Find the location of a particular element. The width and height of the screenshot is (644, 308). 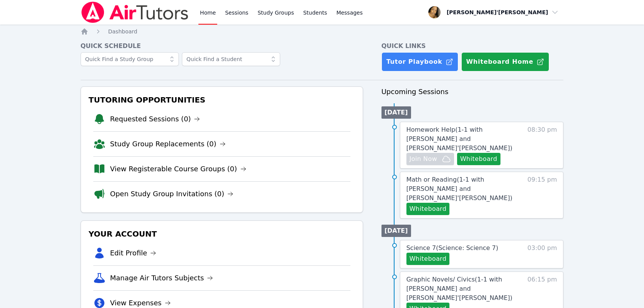

span: 03:00 pm is located at coordinates (542, 254).